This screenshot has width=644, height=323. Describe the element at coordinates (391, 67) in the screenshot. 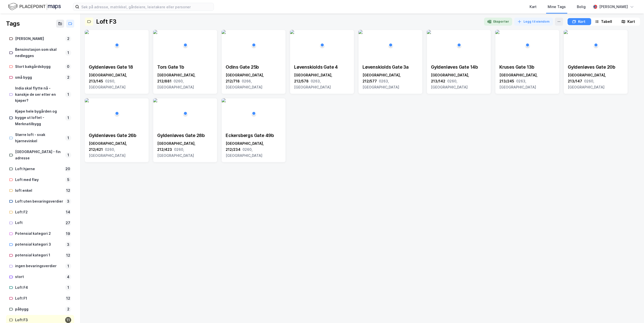

I see `div: Løvenskiolds Gate 3a` at that location.